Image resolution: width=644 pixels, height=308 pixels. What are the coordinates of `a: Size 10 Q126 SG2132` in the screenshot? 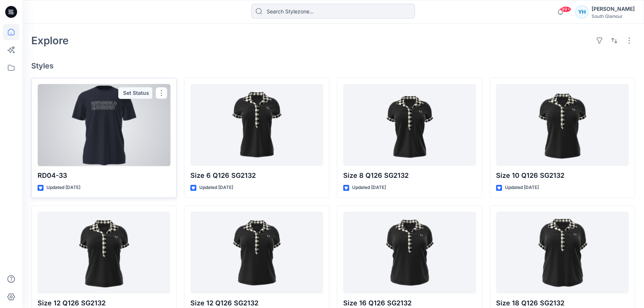 It's located at (562, 125).